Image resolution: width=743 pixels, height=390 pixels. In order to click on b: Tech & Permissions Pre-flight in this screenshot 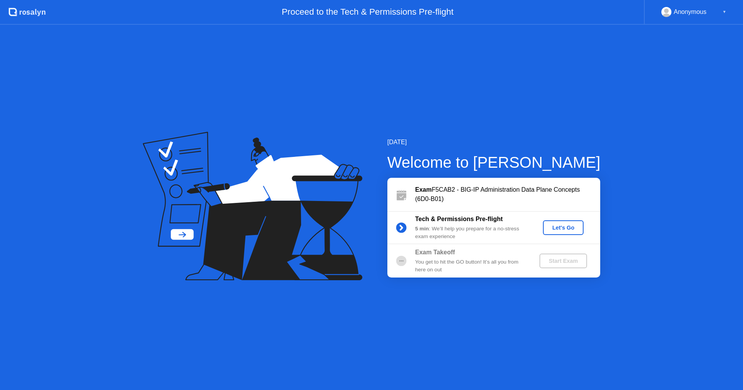, I will do `click(459, 219)`.